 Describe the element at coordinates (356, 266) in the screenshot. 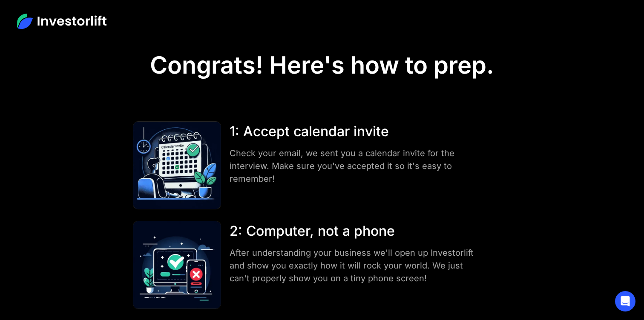

I see `div: After understanding your business we'll open up Investorlift and show you exactly how it will roc...` at that location.